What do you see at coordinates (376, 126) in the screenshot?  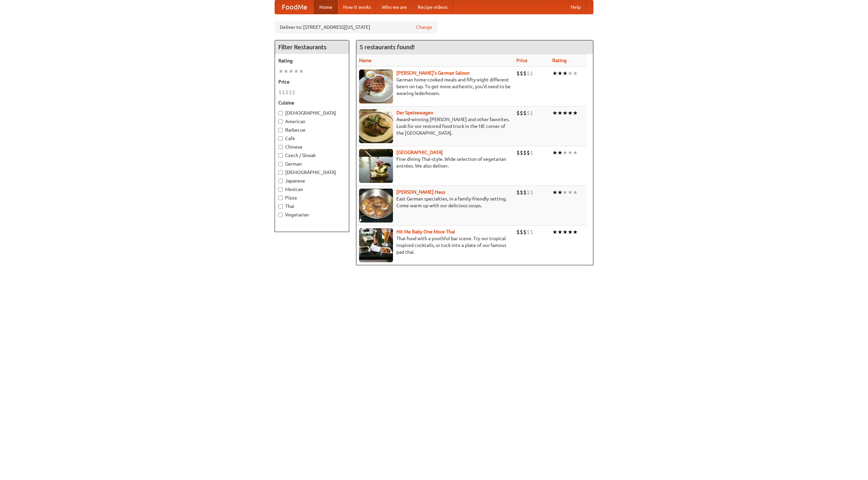 I see `img: speisewagen.jpg` at bounding box center [376, 126].